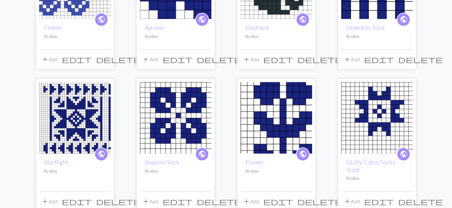  I want to click on img: Starflight, so click(75, 118).